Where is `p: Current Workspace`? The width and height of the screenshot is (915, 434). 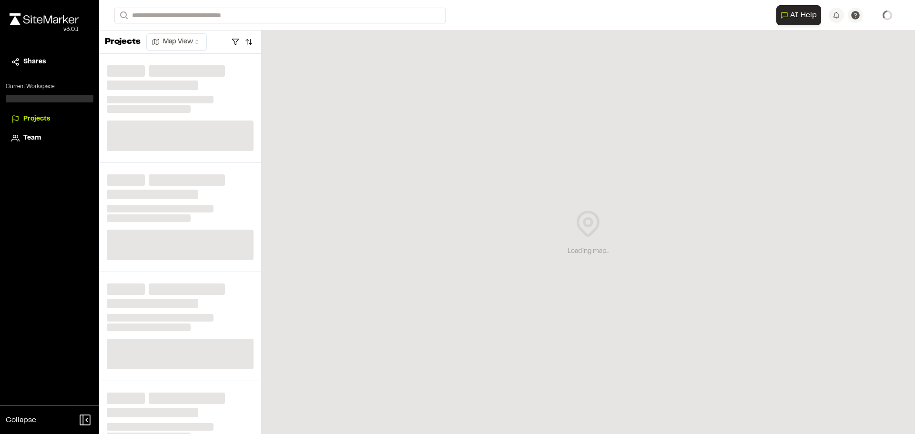
p: Current Workspace is located at coordinates (50, 87).